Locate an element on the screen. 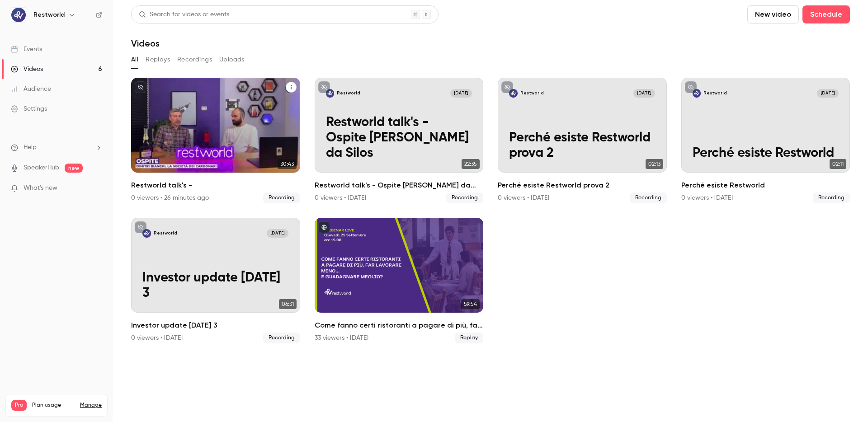 The width and height of the screenshot is (868, 422). a: Manage is located at coordinates (91, 405).